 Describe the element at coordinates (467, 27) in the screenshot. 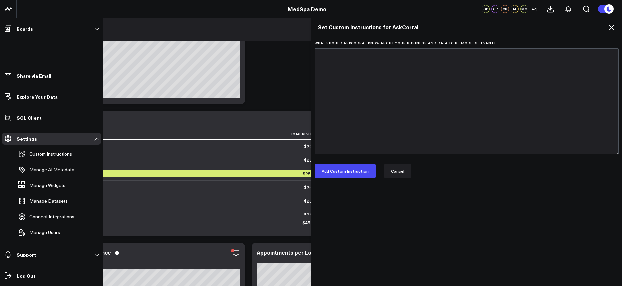

I see `h2: Set Custom Instructions for AskCorral` at that location.